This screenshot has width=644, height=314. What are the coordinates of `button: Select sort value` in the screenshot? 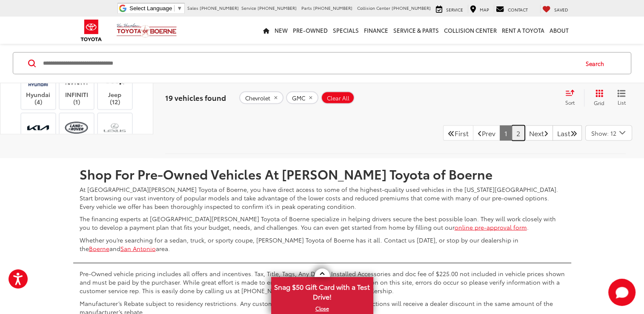 It's located at (572, 98).